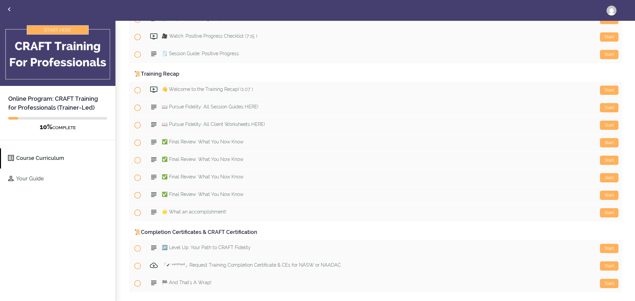  Describe the element at coordinates (375, 284) in the screenshot. I see `a: Start 🏁 And That's A Wrap!` at that location.